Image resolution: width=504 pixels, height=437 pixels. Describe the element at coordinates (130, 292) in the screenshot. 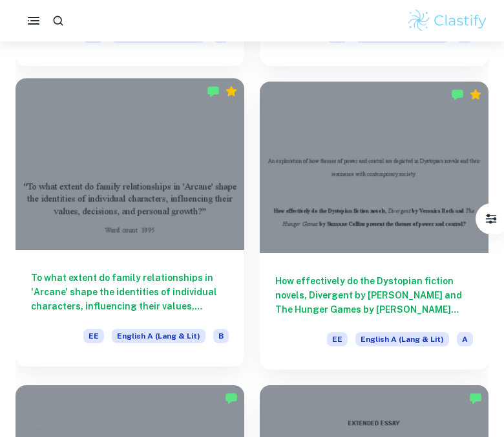

I see `h6: To what extent do family relationships in 'Arcane' shape the identities of individual characters,...` at that location.